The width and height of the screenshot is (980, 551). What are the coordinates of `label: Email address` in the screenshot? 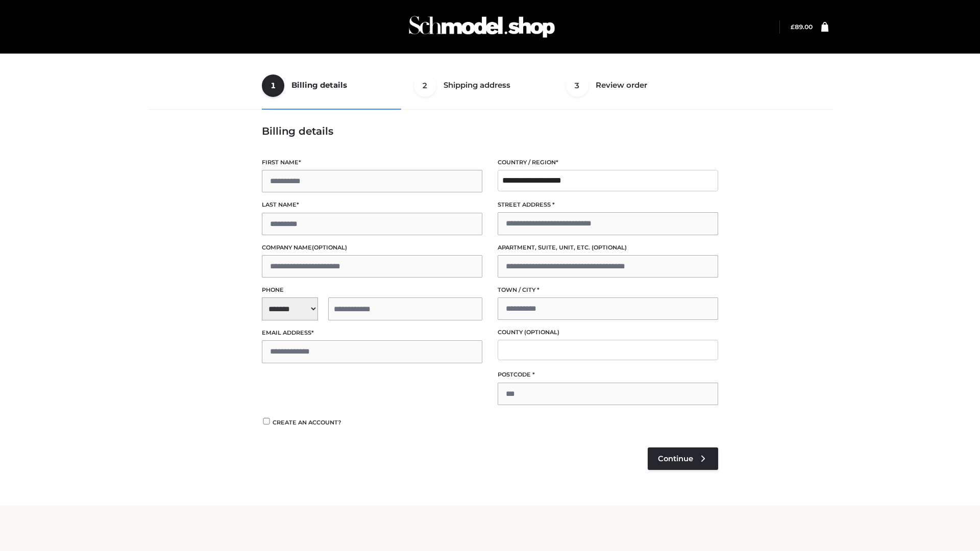 It's located at (372, 333).